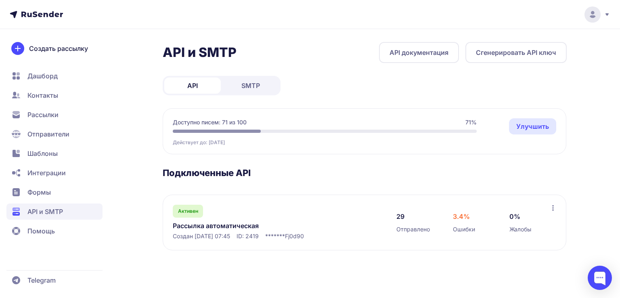 This screenshot has height=298, width=620. Describe the element at coordinates (48, 134) in the screenshot. I see `span: Отправители` at that location.